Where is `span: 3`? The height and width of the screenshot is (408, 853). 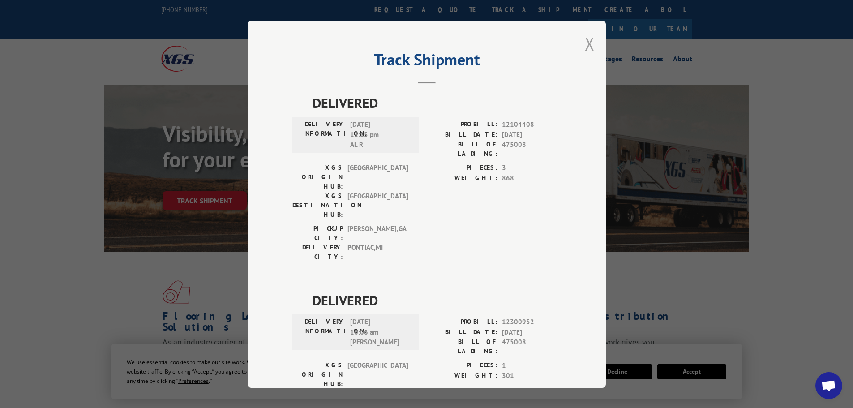 span: 3 is located at coordinates (532, 168).